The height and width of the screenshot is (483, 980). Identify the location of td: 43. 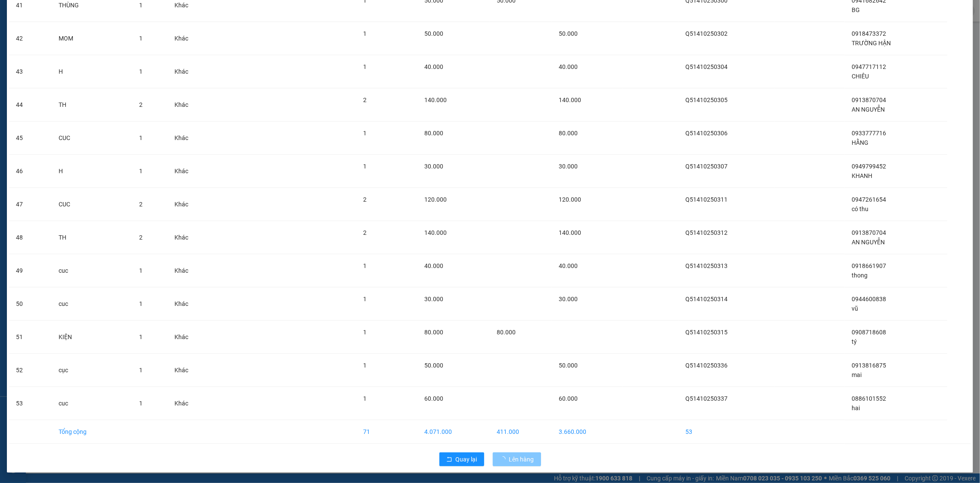
(30, 71).